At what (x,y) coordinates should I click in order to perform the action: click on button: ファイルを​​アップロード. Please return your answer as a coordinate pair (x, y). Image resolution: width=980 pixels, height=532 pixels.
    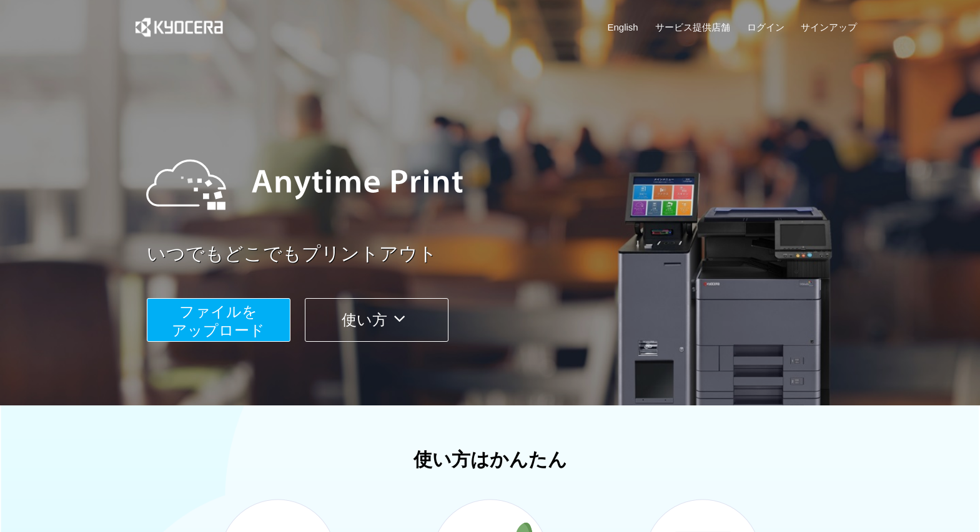
    Looking at the image, I should click on (218, 320).